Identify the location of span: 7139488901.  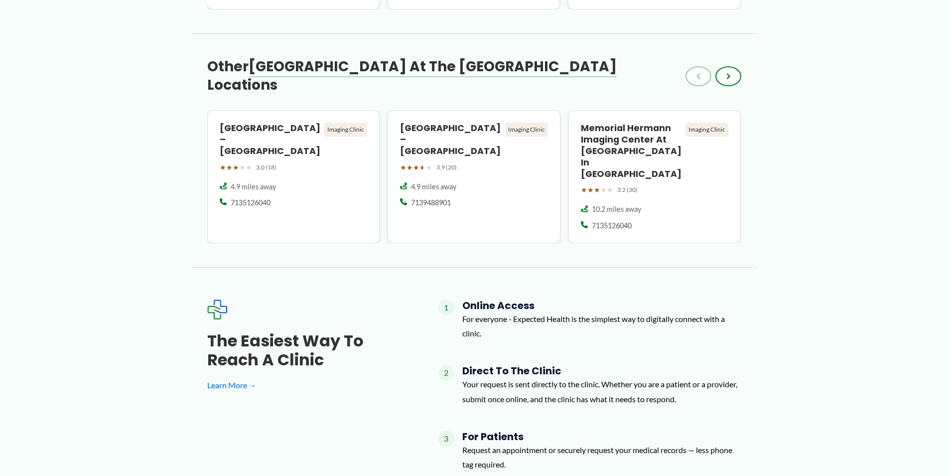
(431, 203).